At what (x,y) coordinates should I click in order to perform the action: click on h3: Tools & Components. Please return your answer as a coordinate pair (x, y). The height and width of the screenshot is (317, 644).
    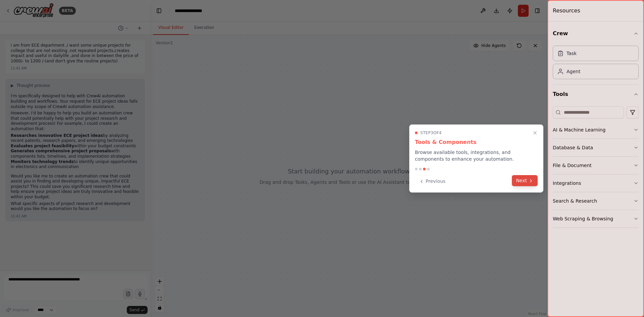
    Looking at the image, I should click on (476, 142).